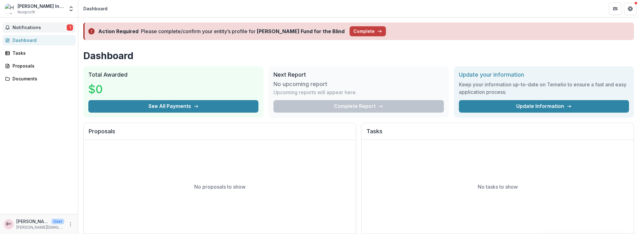  I want to click on a: Proposals, so click(39, 66).